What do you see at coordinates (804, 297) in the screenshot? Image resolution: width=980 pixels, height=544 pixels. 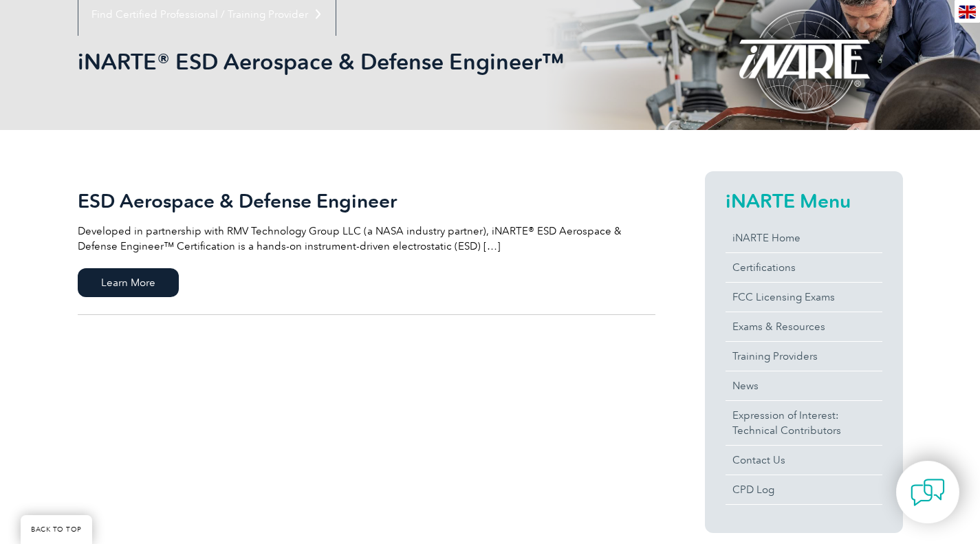 I see `a: FCC Licensing Exams` at bounding box center [804, 297].